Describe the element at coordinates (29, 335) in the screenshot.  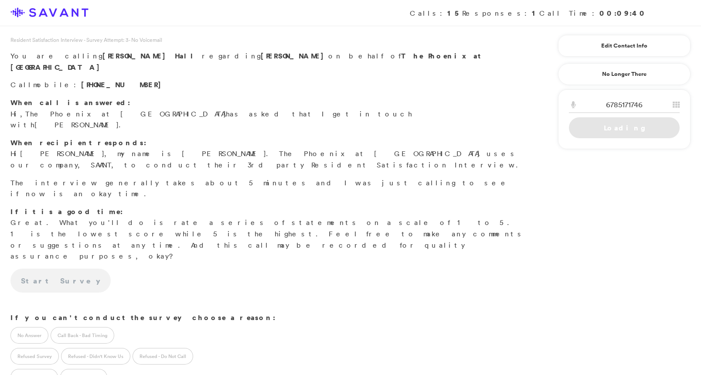
I see `label: No Answer` at that location.